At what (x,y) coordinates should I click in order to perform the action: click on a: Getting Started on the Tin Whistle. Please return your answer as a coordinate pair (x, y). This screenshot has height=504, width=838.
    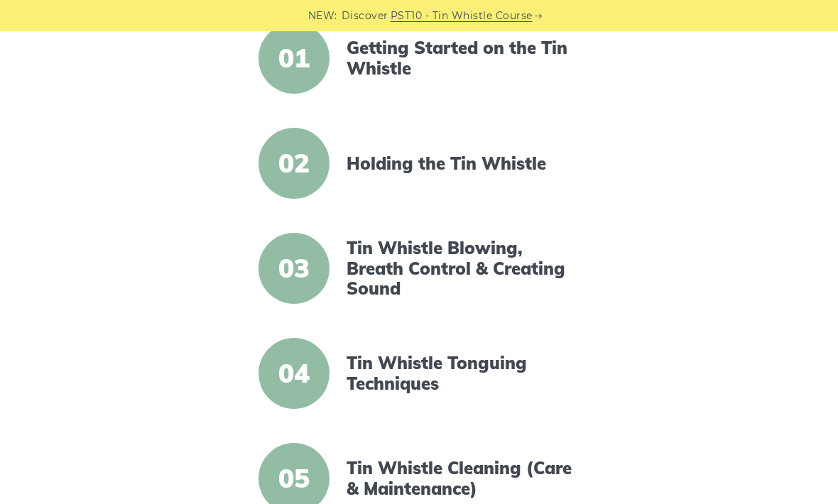
    Looking at the image, I should click on (462, 59).